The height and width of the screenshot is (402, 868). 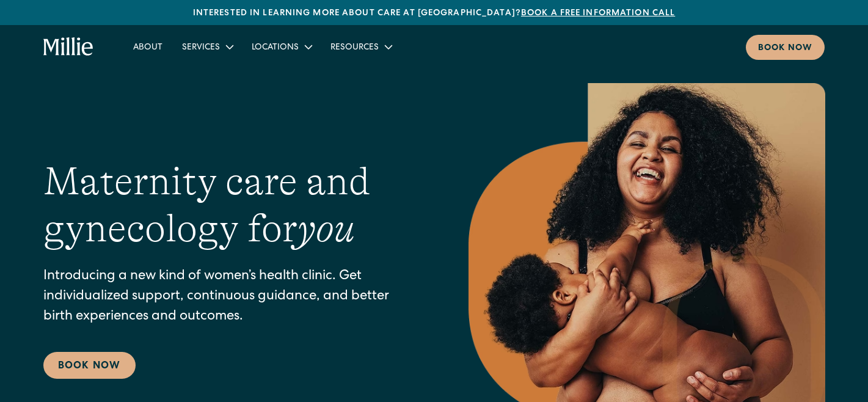 What do you see at coordinates (598, 14) in the screenshot?
I see `a: Book a free information call` at bounding box center [598, 14].